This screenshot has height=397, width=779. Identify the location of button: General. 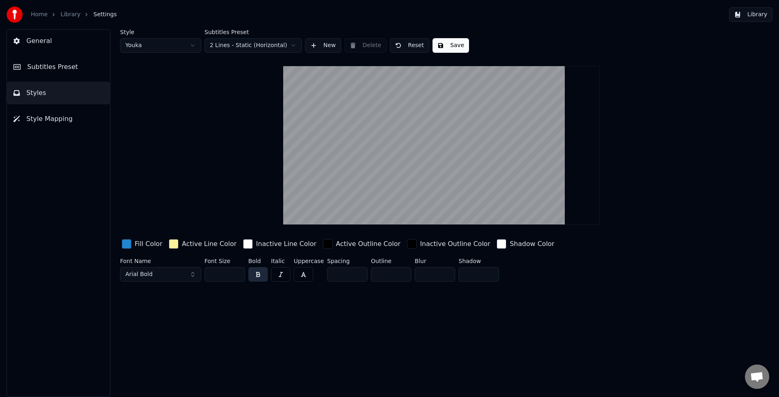
(58, 41).